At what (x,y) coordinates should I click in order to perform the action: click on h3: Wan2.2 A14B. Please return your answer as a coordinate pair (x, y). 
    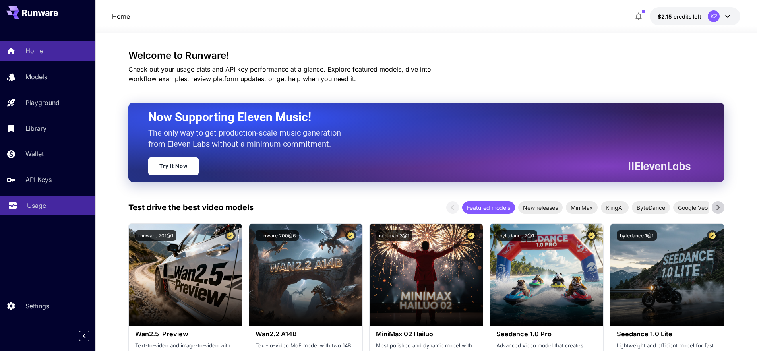
    Looking at the image, I should click on (306, 334).